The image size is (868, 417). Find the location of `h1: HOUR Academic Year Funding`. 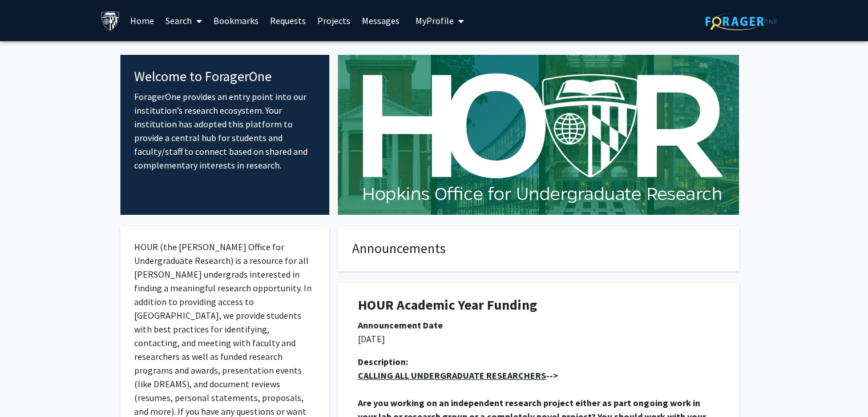

h1: HOUR Academic Year Funding is located at coordinates (538, 305).